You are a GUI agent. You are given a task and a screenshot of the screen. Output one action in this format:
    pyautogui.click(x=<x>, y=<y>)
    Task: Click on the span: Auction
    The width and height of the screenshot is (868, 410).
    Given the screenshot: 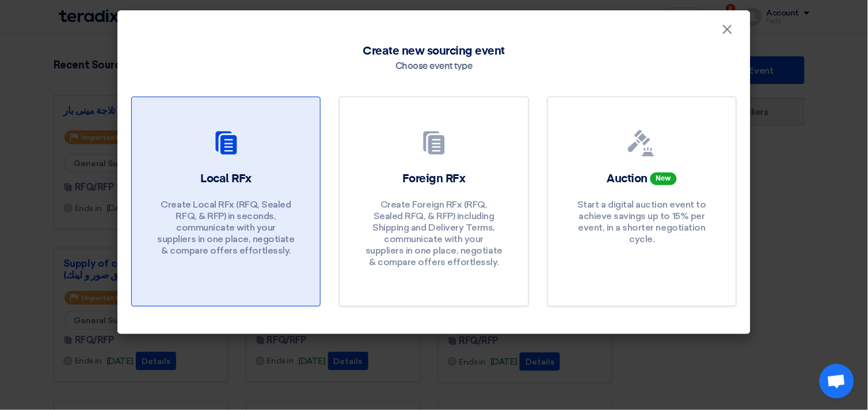 What is the action you would take?
    pyautogui.click(x=627, y=179)
    